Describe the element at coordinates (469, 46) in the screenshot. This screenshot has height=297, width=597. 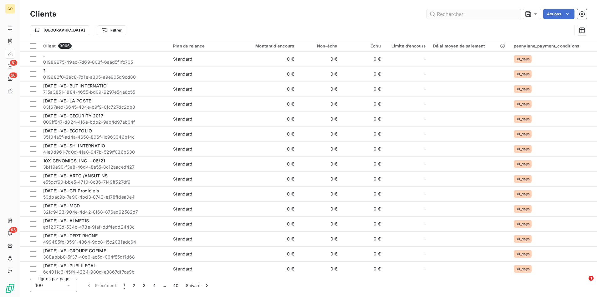
I see `div: Délai moyen de paiement` at that location.